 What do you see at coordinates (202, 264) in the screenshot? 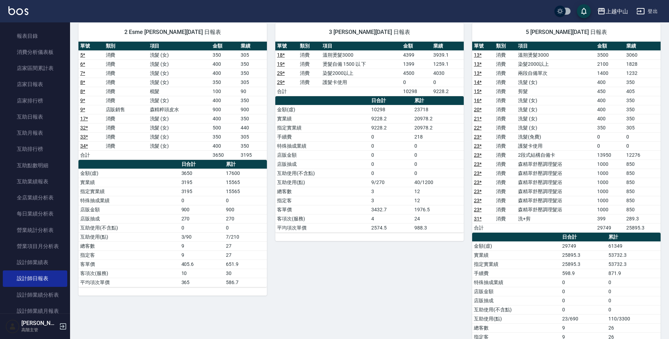
I see `td: 405.6` at bounding box center [202, 264].